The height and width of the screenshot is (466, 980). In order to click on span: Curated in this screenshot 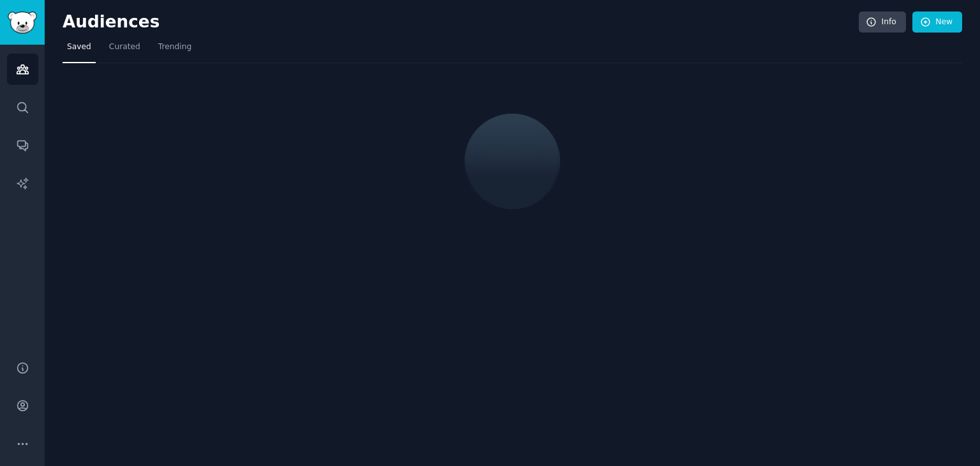, I will do `click(124, 47)`.